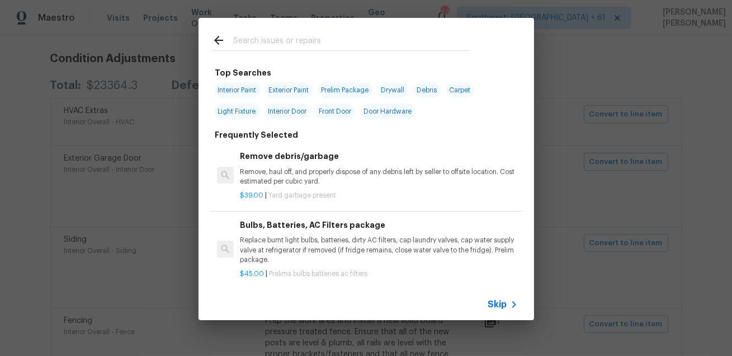  I want to click on span: Prelims bulbs batteries ac filters, so click(318, 274).